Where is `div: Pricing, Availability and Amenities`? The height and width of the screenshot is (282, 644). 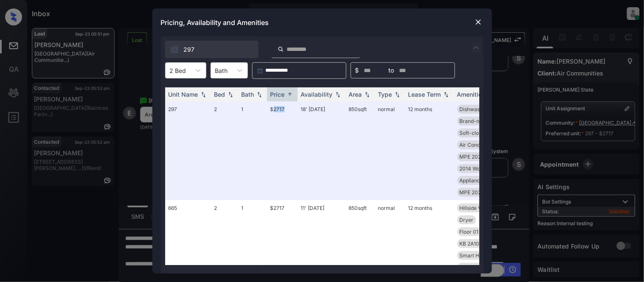
div: Pricing, Availability and Amenities is located at coordinates (322, 22).